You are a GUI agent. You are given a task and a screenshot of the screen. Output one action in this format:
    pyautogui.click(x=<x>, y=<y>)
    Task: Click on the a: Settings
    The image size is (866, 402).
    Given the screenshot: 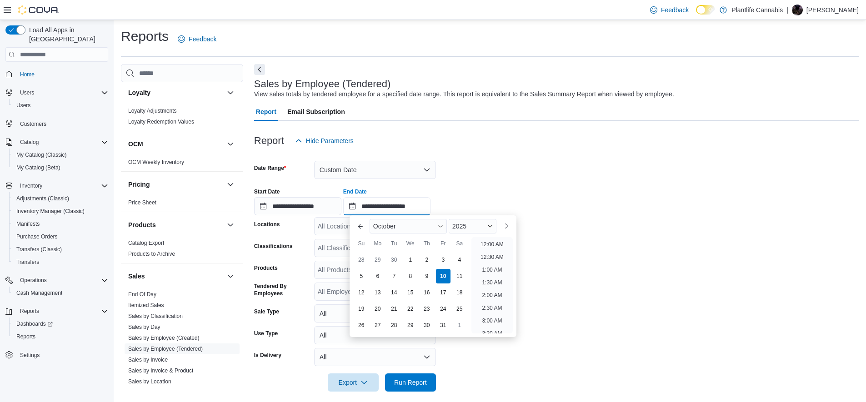 What is the action you would take?
    pyautogui.click(x=30, y=355)
    